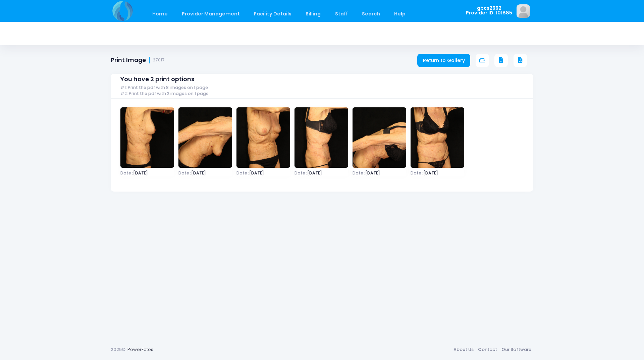  What do you see at coordinates (158, 79) in the screenshot?
I see `span: You have 2 print options` at bounding box center [158, 79].